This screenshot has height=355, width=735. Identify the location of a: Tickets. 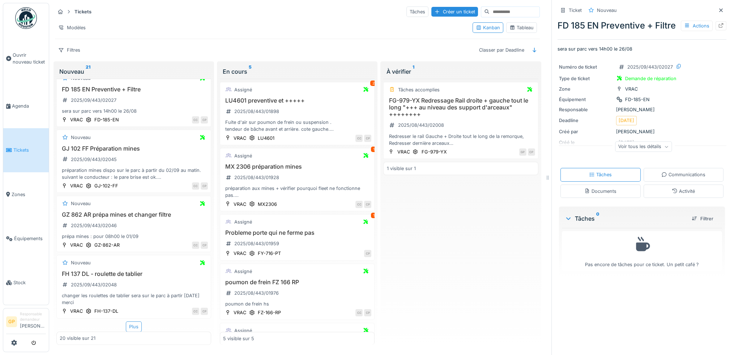
(26, 150).